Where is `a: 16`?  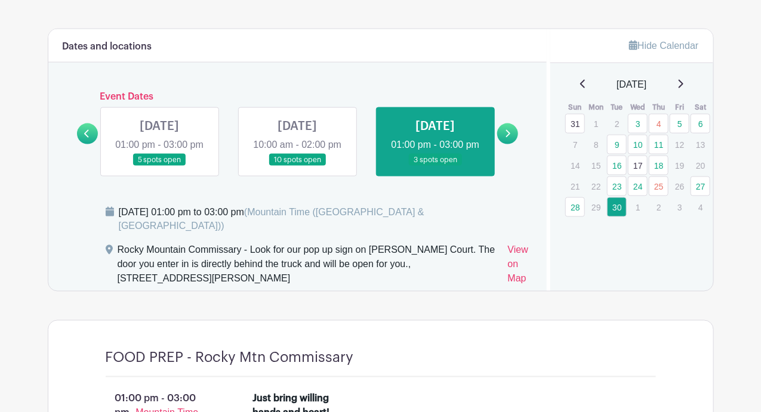 a: 16 is located at coordinates (616, 165).